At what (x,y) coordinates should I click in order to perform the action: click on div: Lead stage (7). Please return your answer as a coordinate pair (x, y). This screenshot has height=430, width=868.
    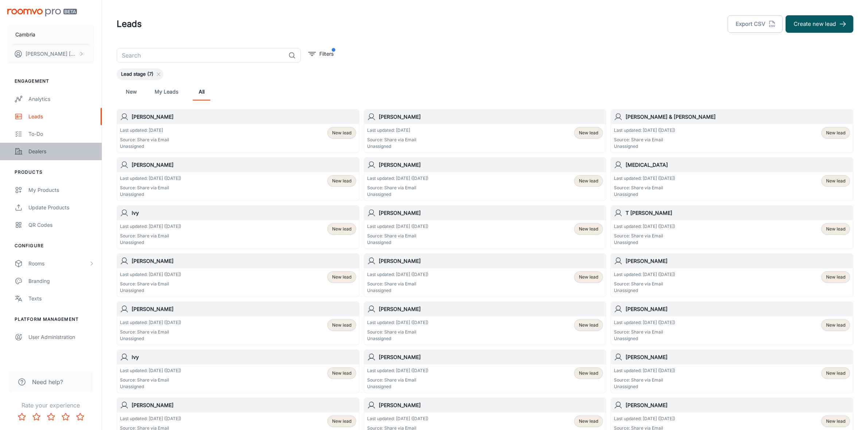
    Looking at the image, I should click on (140, 74).